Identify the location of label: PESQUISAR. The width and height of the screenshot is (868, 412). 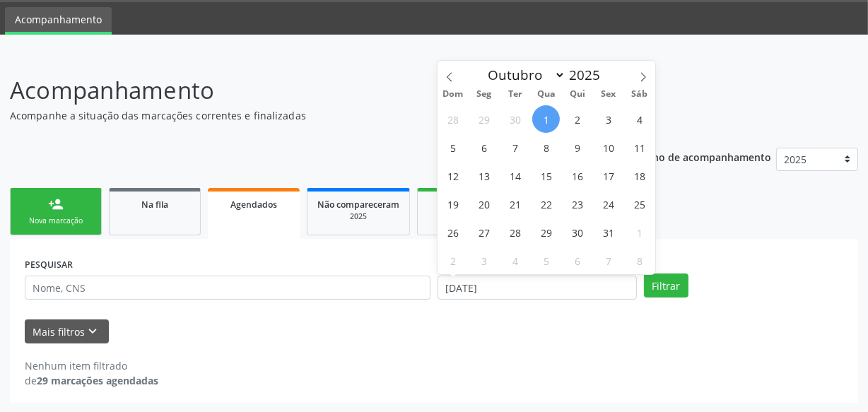
(48, 265).